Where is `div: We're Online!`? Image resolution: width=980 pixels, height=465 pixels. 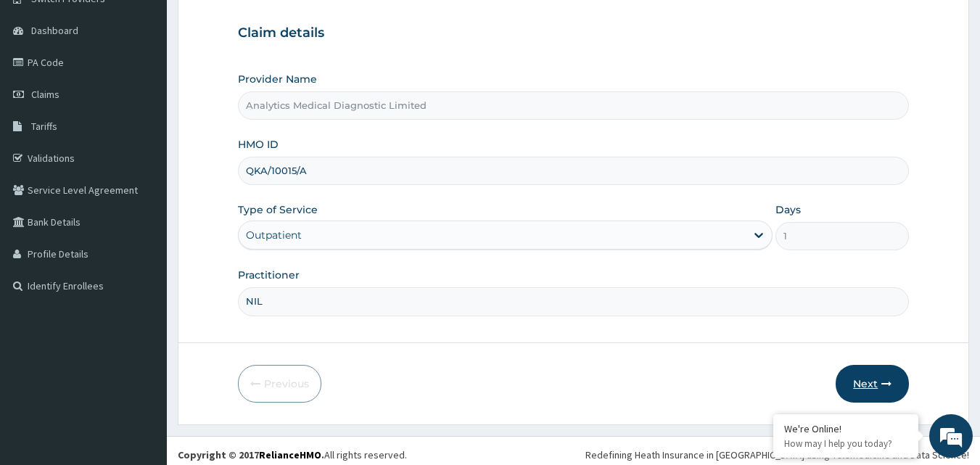
div: We're Online! is located at coordinates (846, 428).